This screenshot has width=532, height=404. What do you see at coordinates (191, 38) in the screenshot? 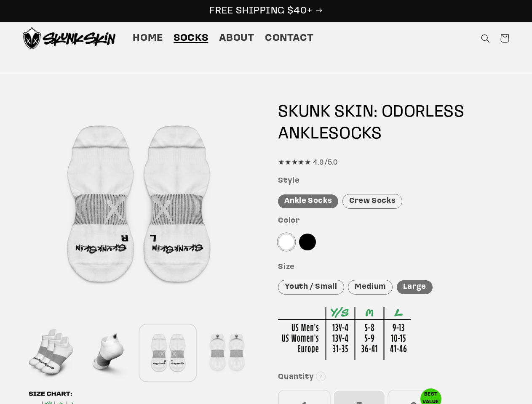
I see `a: Socks` at bounding box center [191, 38].